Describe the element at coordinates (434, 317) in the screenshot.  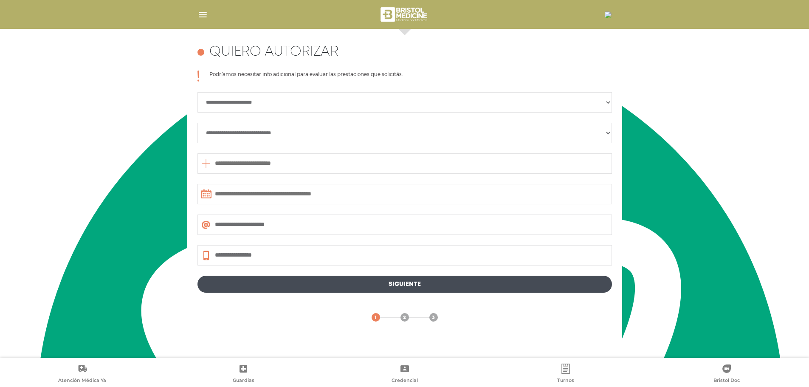
I see `a: 3` at that location.